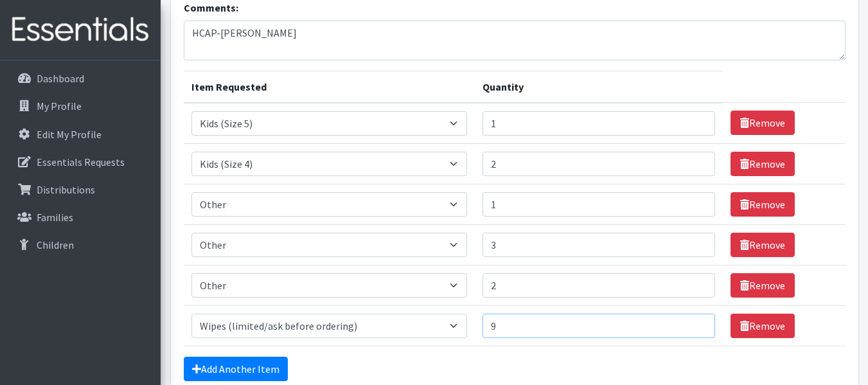 This screenshot has width=868, height=385. I want to click on a: Dashboard, so click(81, 78).